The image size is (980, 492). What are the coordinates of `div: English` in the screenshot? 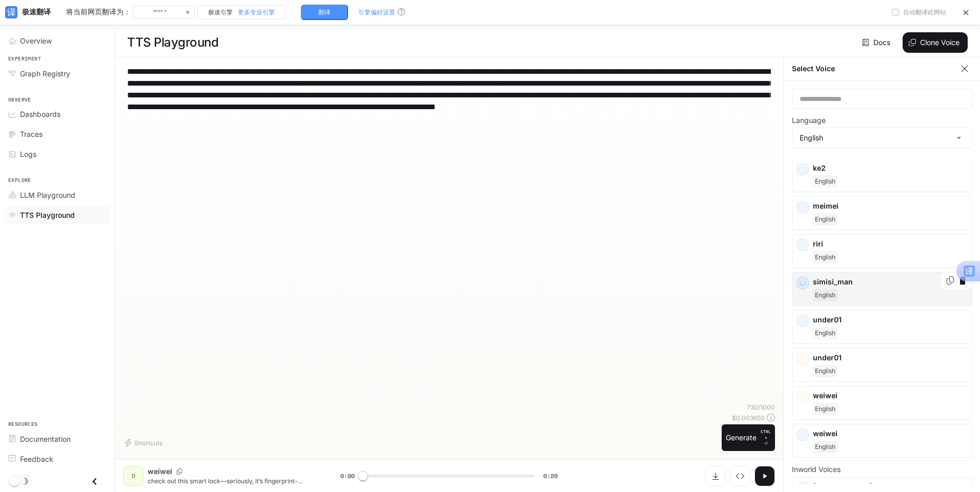 It's located at (882, 138).